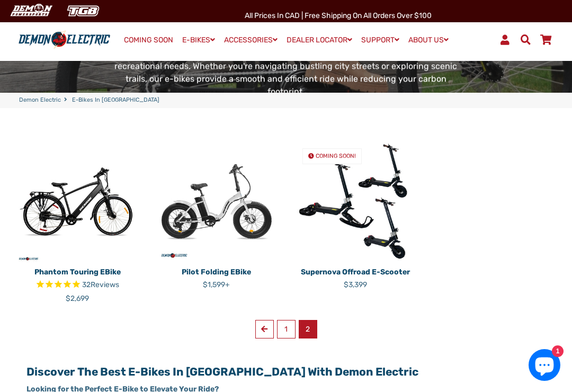  I want to click on img: Supernova Offroad E-Scooter, so click(355, 201).